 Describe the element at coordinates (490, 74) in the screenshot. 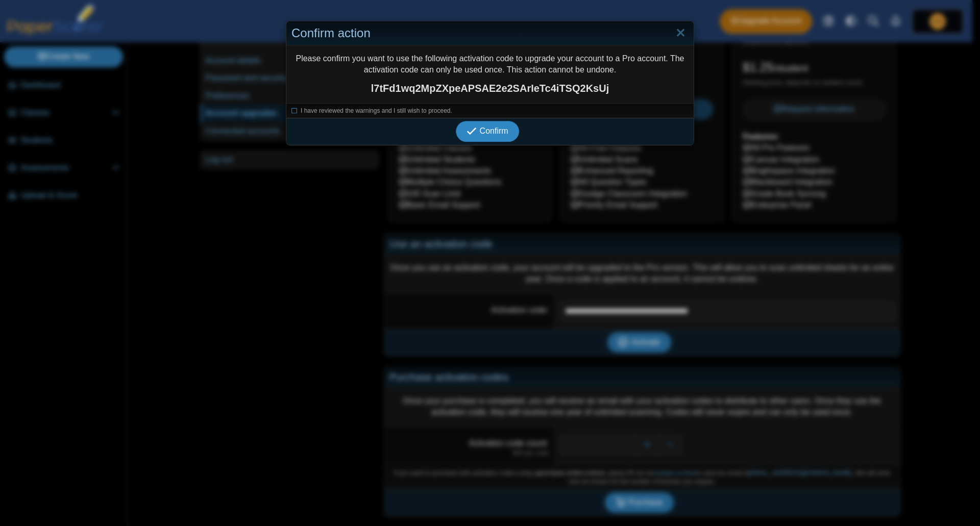

I see `div: Please confirm you want to use the following activation code to upgrade your account to a Pro acc...` at that location.